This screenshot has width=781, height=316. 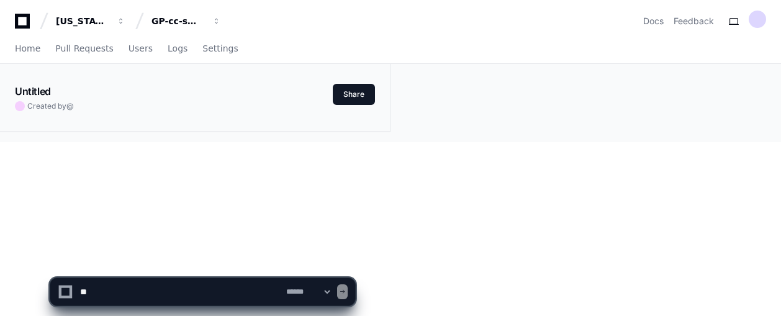 What do you see at coordinates (220, 48) in the screenshot?
I see `span: Settings` at bounding box center [220, 48].